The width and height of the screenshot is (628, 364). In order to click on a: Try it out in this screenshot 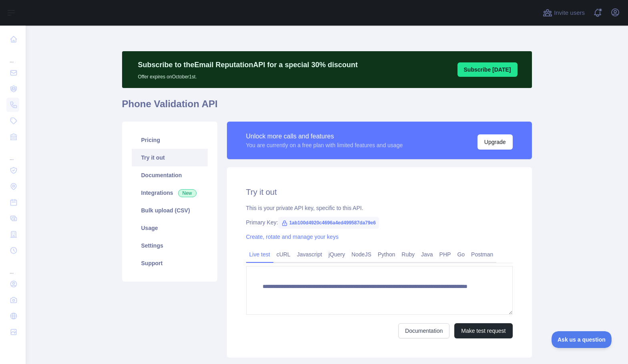, I will do `click(169, 158)`.